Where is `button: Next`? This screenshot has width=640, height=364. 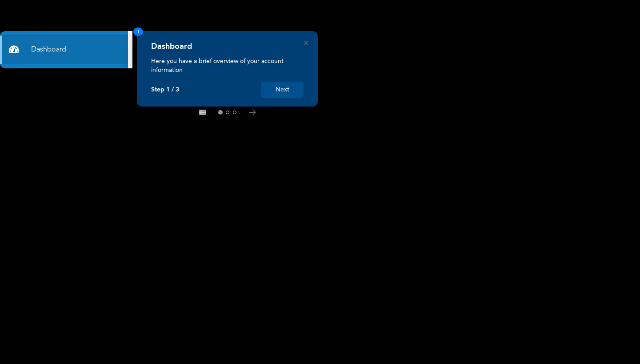
button: Next is located at coordinates (282, 90).